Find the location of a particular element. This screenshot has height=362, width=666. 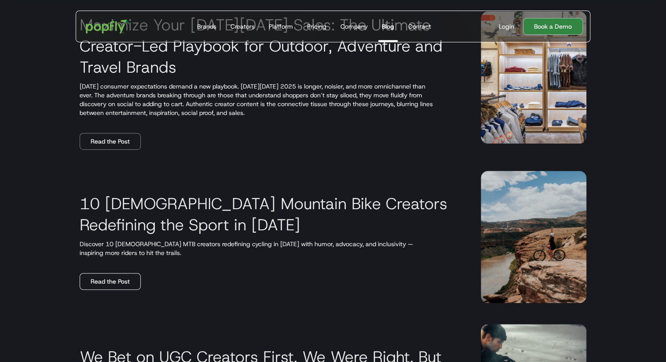

a: Login is located at coordinates (507, 26).